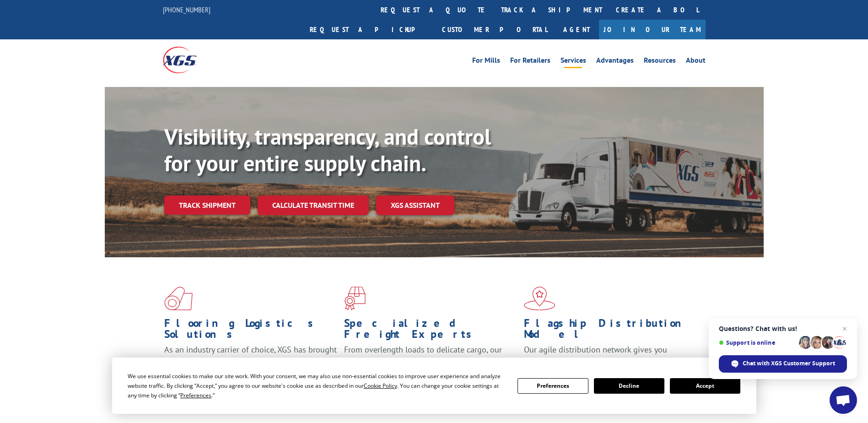 Image resolution: width=868 pixels, height=423 pixels. What do you see at coordinates (486, 62) in the screenshot?
I see `a: For Mills` at bounding box center [486, 62].